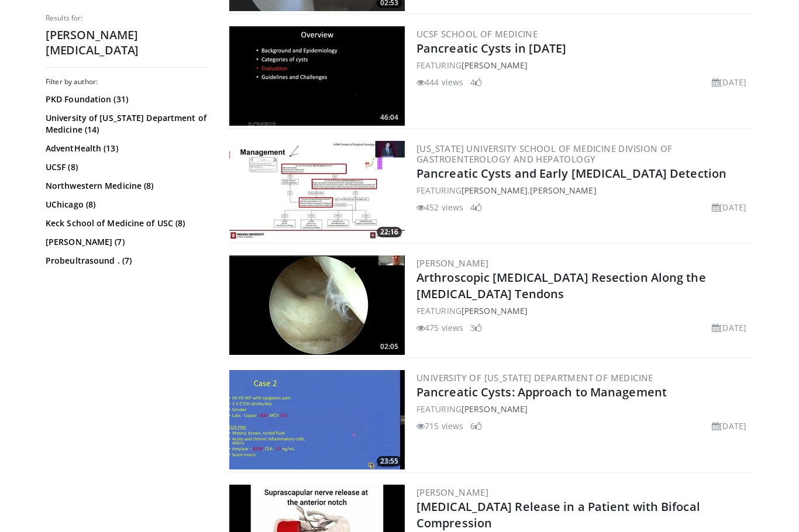 This screenshot has height=532, width=799. What do you see at coordinates (440, 427) in the screenshot?
I see `li: 715 views` at bounding box center [440, 427].